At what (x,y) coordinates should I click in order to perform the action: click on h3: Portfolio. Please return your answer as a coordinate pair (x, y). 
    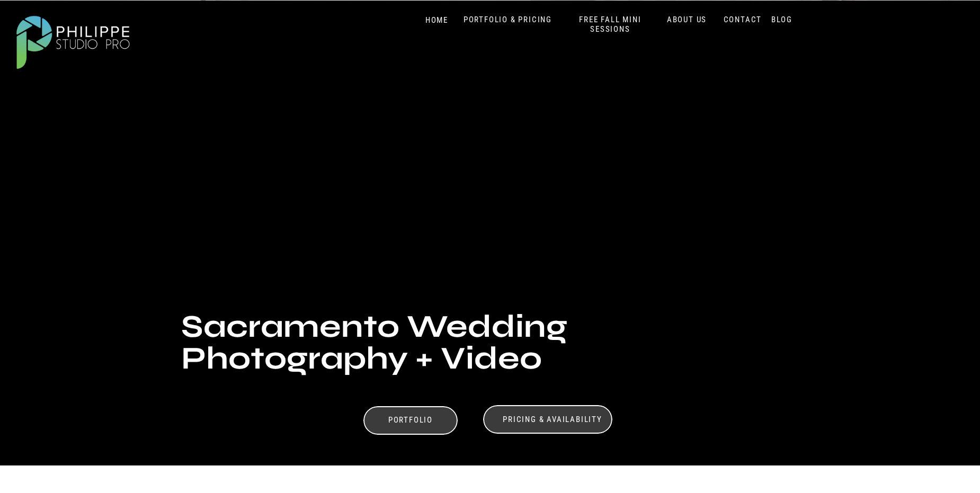
    Looking at the image, I should click on (410, 421).